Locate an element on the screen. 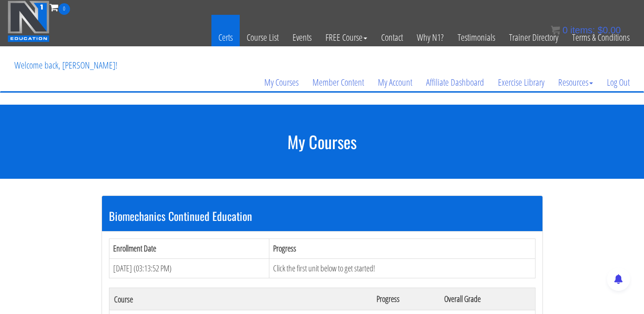 The height and width of the screenshot is (314, 644). a: Resources is located at coordinates (575, 82).